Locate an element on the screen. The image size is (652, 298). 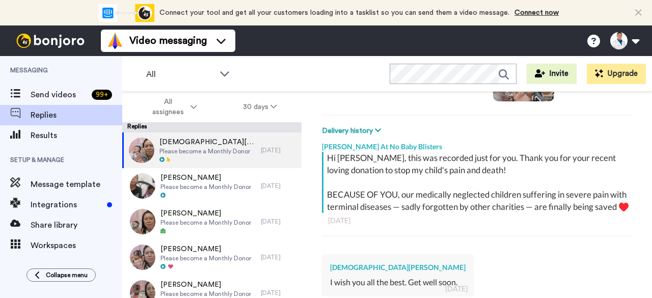
span: Workspaces is located at coordinates (76, 245).